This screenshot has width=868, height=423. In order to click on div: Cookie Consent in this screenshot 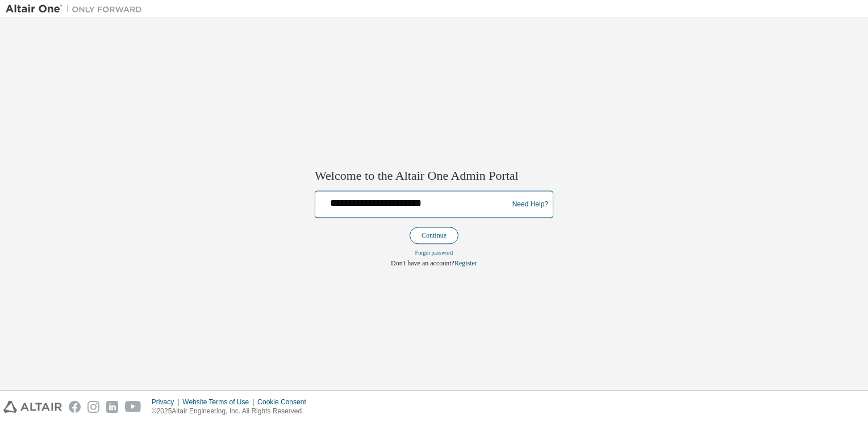, I will do `click(285, 403)`.